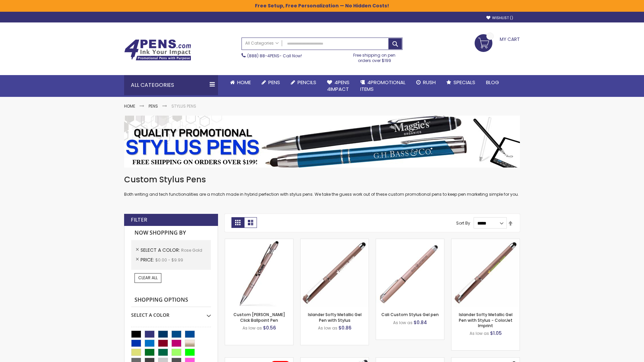  I want to click on h1: Custom Stylus Pens, so click(322, 180).